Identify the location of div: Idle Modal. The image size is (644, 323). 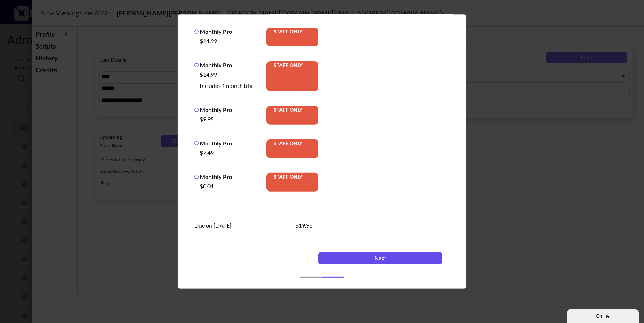
(322, 152).